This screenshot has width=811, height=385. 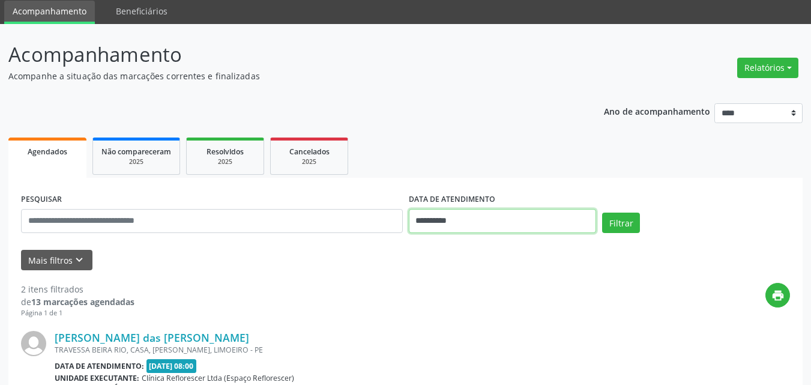 I want to click on button: print, so click(x=777, y=295).